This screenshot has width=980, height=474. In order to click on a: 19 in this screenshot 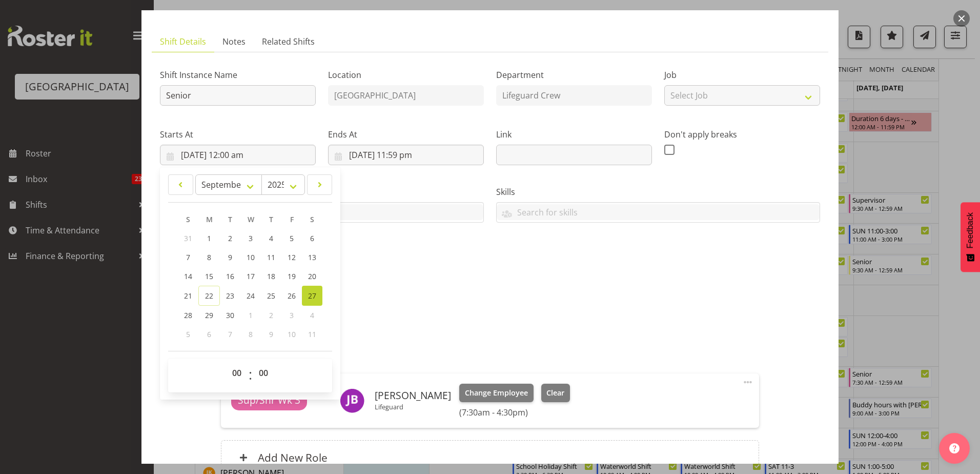, I will do `click(291, 276)`.